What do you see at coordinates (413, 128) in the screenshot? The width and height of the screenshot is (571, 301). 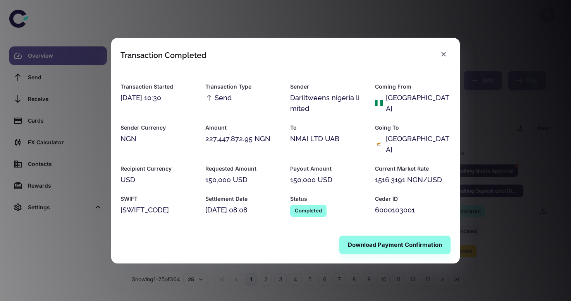 I see `h6: Going To` at bounding box center [413, 128].